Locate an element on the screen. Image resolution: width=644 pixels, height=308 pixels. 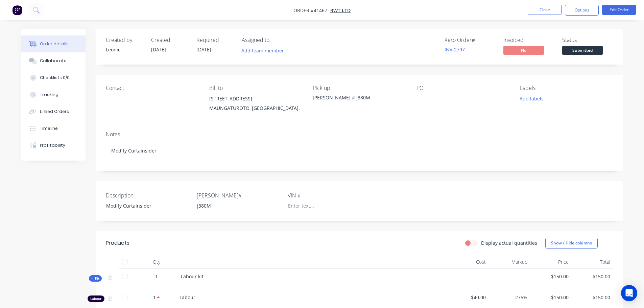
label: VIN # is located at coordinates (330, 196).